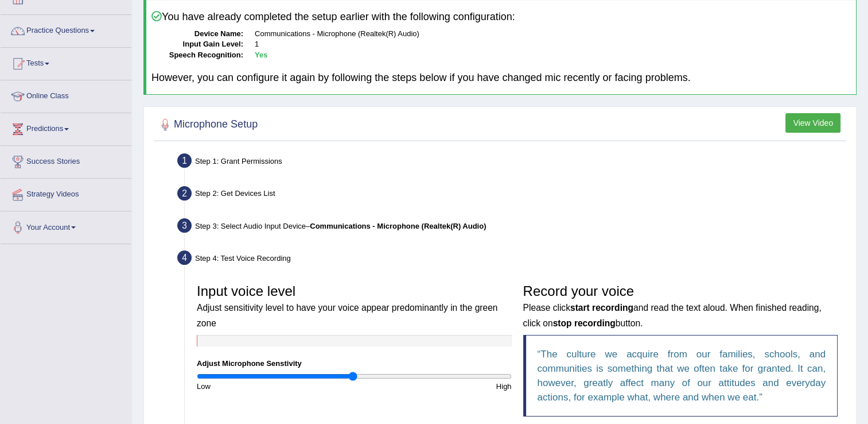 The image size is (868, 424). Describe the element at coordinates (511, 195) in the screenshot. I see `div: Step 2: Get Devices List` at that location.